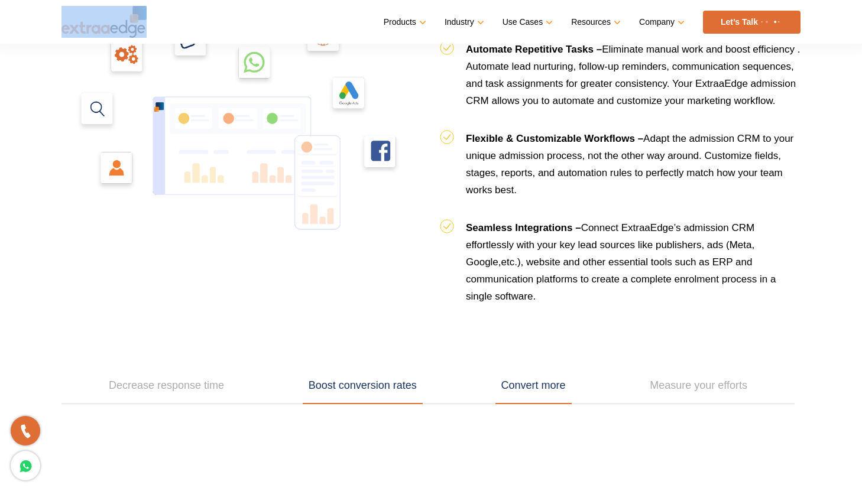 The height and width of the screenshot is (491, 862). Describe the element at coordinates (620, 262) in the screenshot. I see `span: Connect ExtraaEdge’s admission CRM effortlessly with your key lead sources like publishers, ads (...` at that location.